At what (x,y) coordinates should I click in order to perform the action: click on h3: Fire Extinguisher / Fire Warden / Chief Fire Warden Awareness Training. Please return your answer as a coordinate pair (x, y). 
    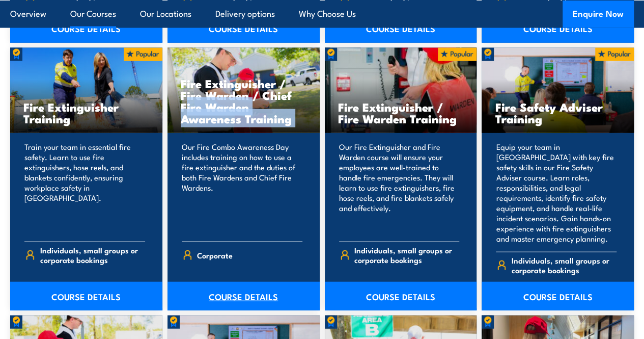
    Looking at the image, I should click on (244, 101).